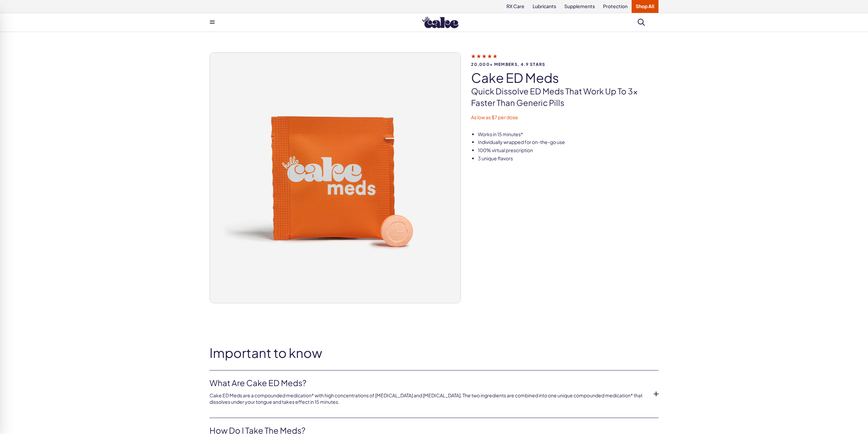 The width and height of the screenshot is (868, 434). What do you see at coordinates (440, 22) in the screenshot?
I see `img: Hello Cake` at bounding box center [440, 22].